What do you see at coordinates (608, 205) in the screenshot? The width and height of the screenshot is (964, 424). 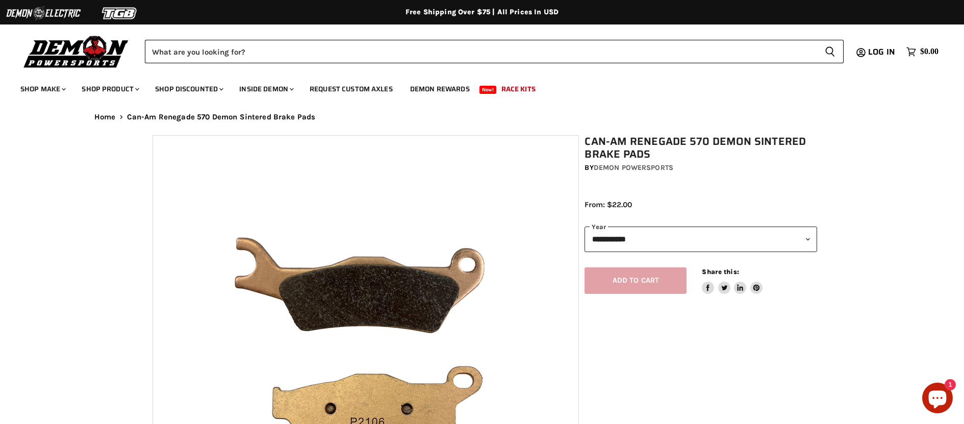 I see `span: From: $22.00` at bounding box center [608, 205].